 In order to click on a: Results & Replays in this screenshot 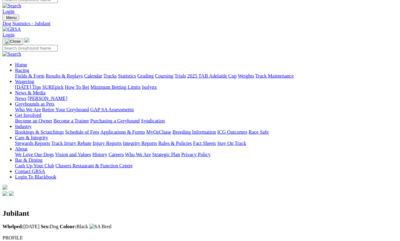, I will do `click(64, 76)`.